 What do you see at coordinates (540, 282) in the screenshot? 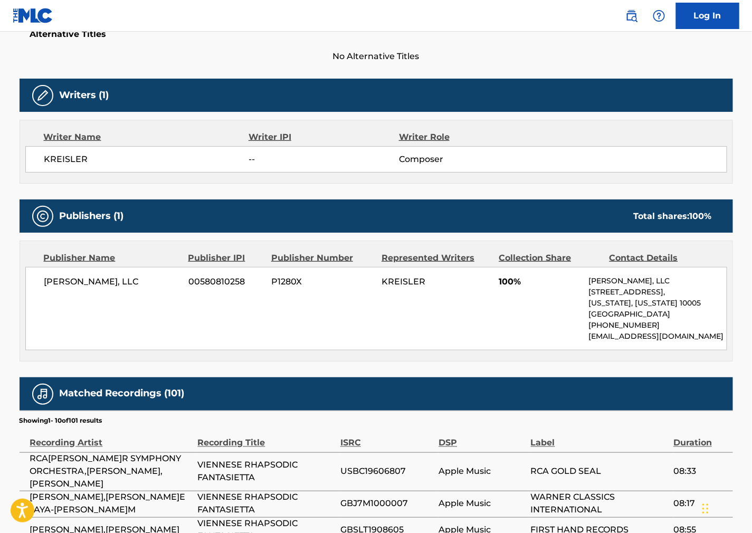
I see `span: 100%` at bounding box center [540, 282].